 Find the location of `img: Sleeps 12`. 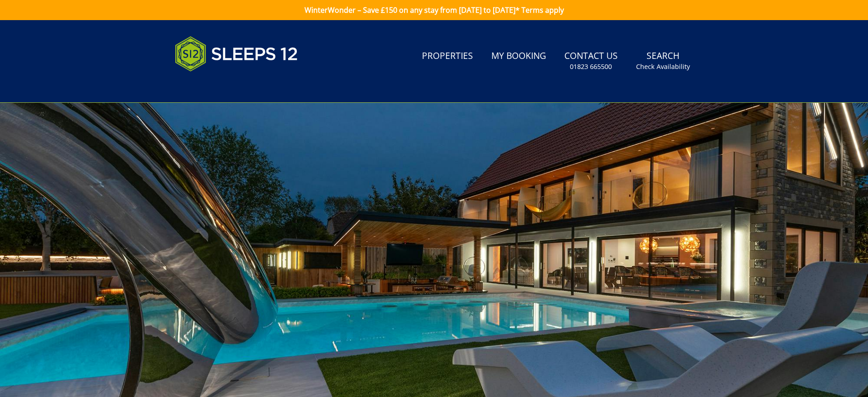

img: Sleeps 12 is located at coordinates (237, 54).